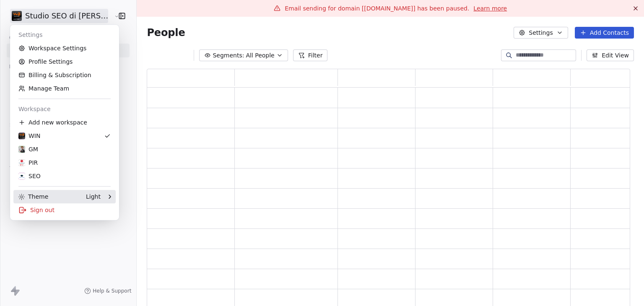 The image size is (644, 306). Describe the element at coordinates (65, 210) in the screenshot. I see `div: Sign out` at that location.